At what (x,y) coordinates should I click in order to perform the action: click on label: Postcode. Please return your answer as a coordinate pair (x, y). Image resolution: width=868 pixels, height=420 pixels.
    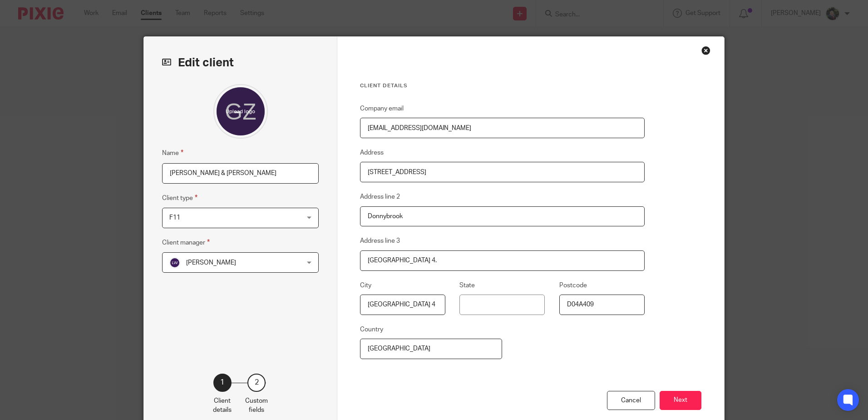
    Looking at the image, I should click on (573, 285).